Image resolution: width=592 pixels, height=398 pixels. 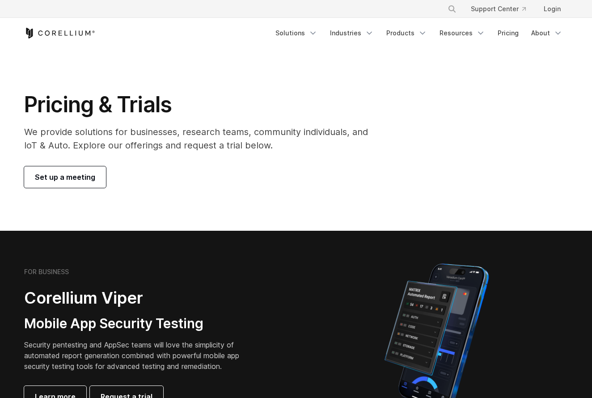 I want to click on p: Security pentesting and AppSec teams will love the simplicity of automated report generation comb..., so click(x=139, y=355).